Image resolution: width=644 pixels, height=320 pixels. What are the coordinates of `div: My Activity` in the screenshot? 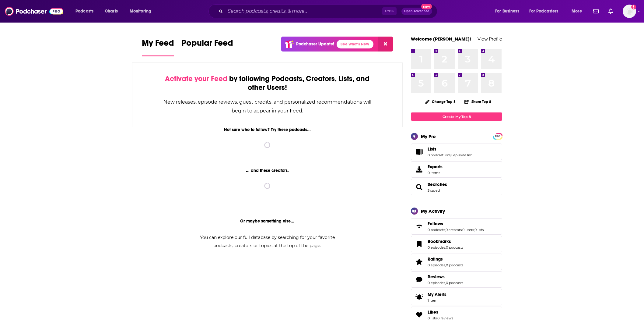 It's located at (433, 211).